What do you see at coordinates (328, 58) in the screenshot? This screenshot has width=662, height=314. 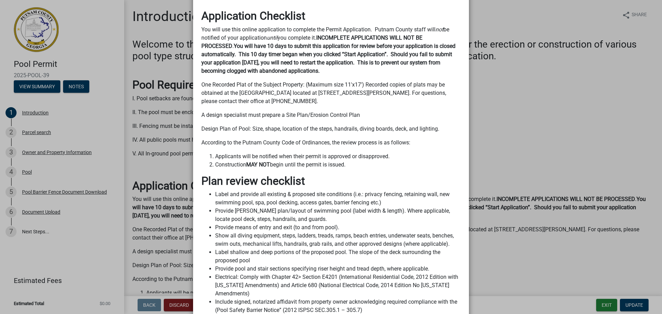 I see `strong: You will have 10 days to submit this application for review before your application is closed aut...` at bounding box center [328, 58].